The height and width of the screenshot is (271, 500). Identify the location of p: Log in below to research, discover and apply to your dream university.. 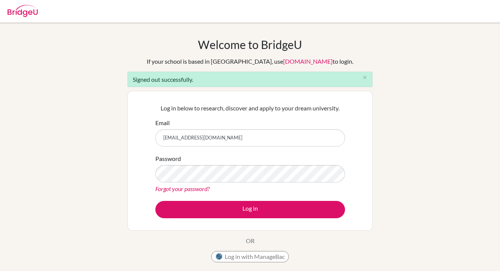
(250, 108).